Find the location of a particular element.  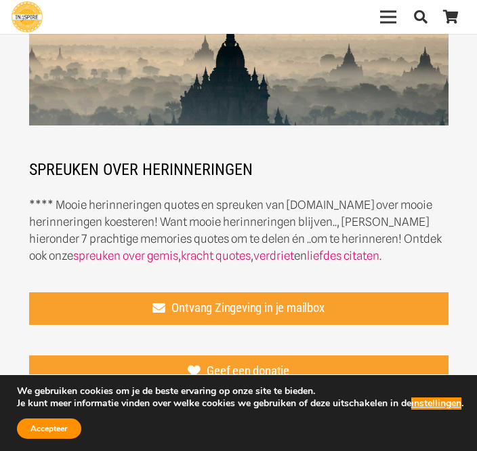

h2: SPREUKEN OVER HERINNERINGEN is located at coordinates (239, 161).